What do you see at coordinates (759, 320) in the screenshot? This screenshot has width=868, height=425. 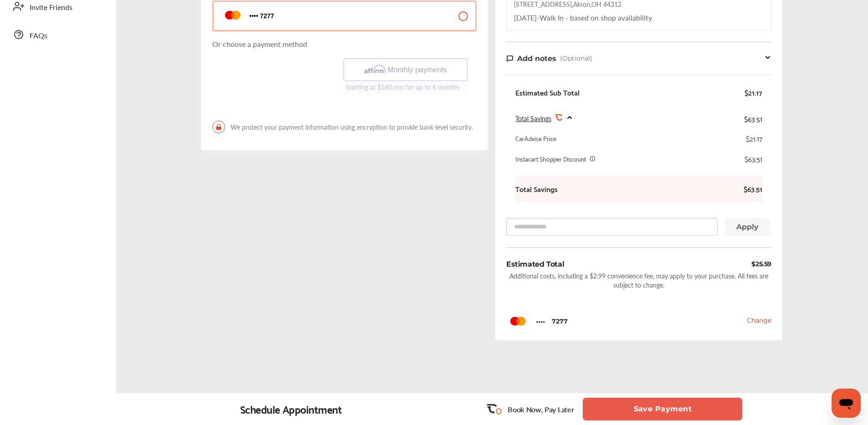 I see `span: Change` at bounding box center [759, 320].